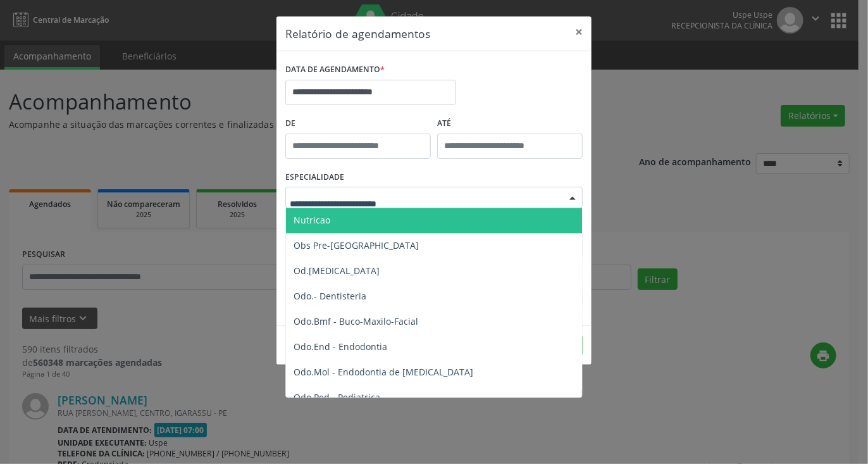 This screenshot has height=464, width=868. Describe the element at coordinates (358, 33) in the screenshot. I see `h5: Relatório de agendamentos` at that location.